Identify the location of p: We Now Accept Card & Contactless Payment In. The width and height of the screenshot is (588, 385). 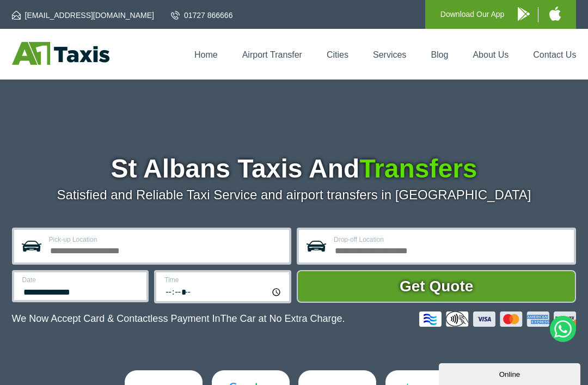
(178, 318).